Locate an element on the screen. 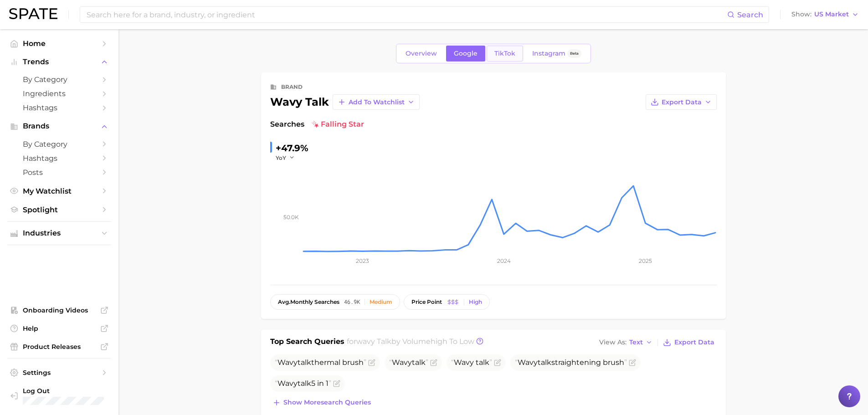  button: ShowUS Market is located at coordinates (825, 15).